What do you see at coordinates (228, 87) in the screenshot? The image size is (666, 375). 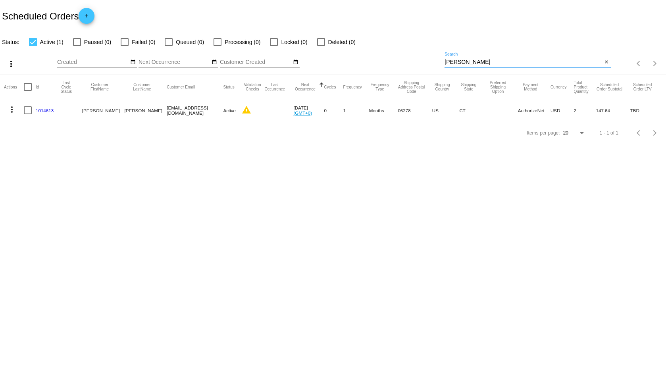 I see `button: Change sorting for Status` at bounding box center [228, 87].